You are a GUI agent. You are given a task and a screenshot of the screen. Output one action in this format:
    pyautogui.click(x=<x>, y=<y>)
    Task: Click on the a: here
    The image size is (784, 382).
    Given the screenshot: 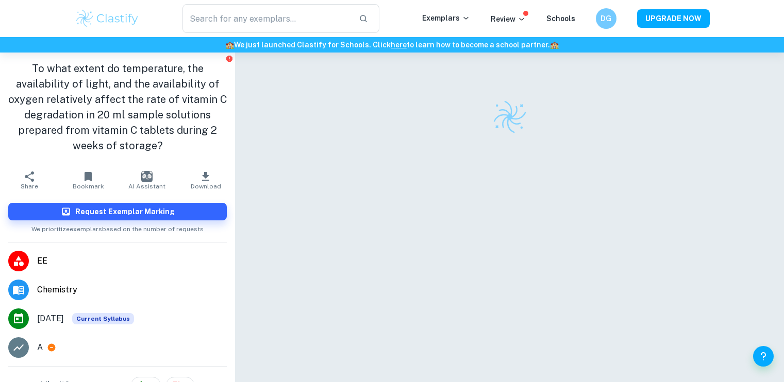 What is the action you would take?
    pyautogui.click(x=398, y=45)
    